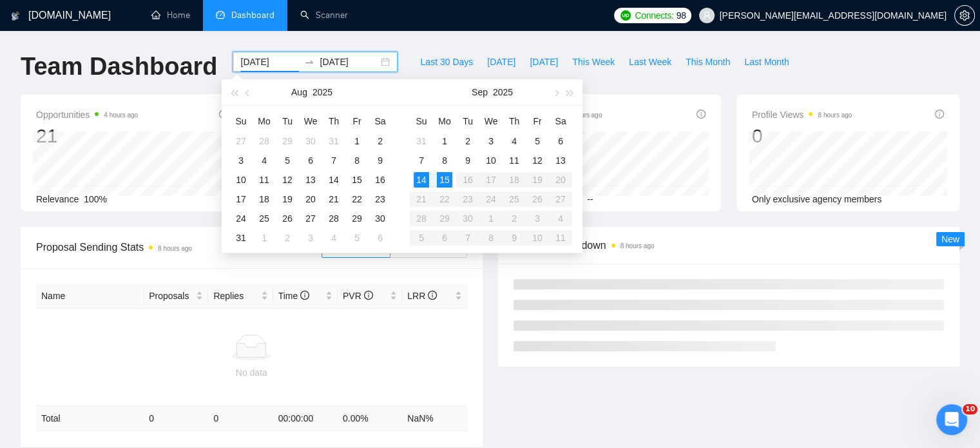 Image resolution: width=980 pixels, height=448 pixels. What do you see at coordinates (445, 161) in the screenshot?
I see `td: 2025-09-08` at bounding box center [445, 161].